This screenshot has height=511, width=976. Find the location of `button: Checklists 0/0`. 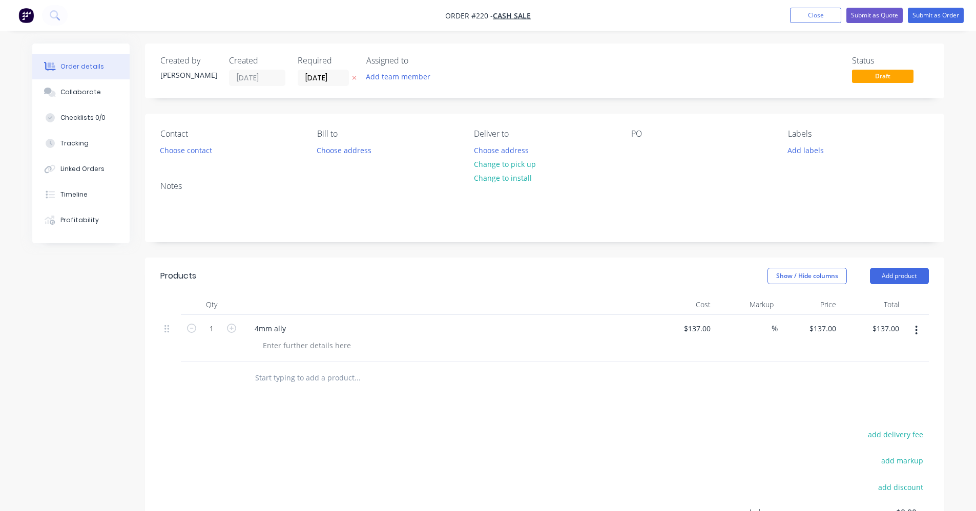

button: Checklists 0/0 is located at coordinates (81, 118).